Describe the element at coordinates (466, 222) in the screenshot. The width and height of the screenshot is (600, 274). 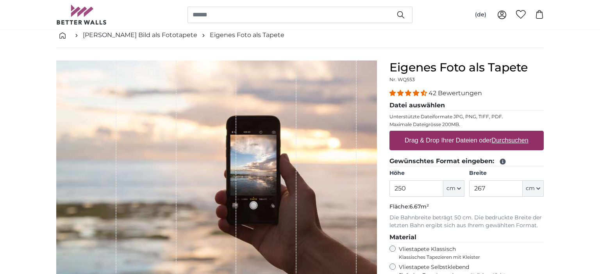
I see `p: Die Bahnbreite beträgt 50 cm. Die bedruckte Breite der letzten Bahn ergibt sich aus Ihrem gewählt...` at that location.